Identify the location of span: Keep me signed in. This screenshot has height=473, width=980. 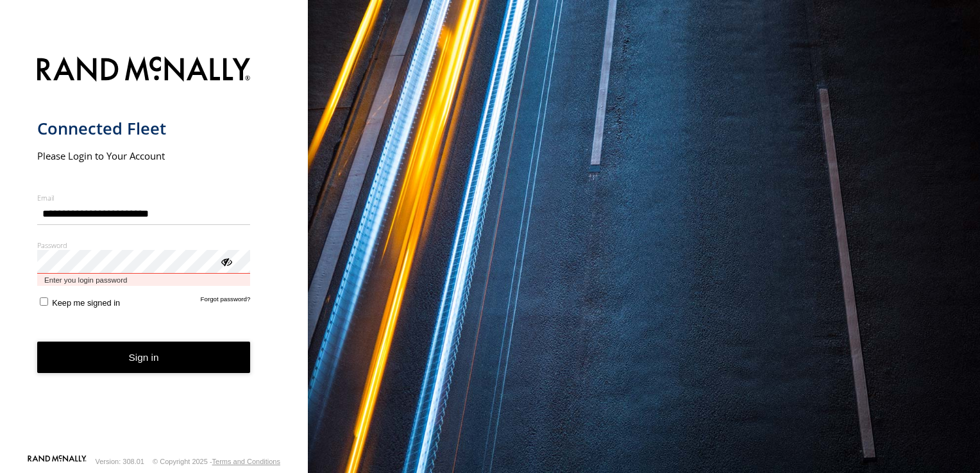
(86, 303).